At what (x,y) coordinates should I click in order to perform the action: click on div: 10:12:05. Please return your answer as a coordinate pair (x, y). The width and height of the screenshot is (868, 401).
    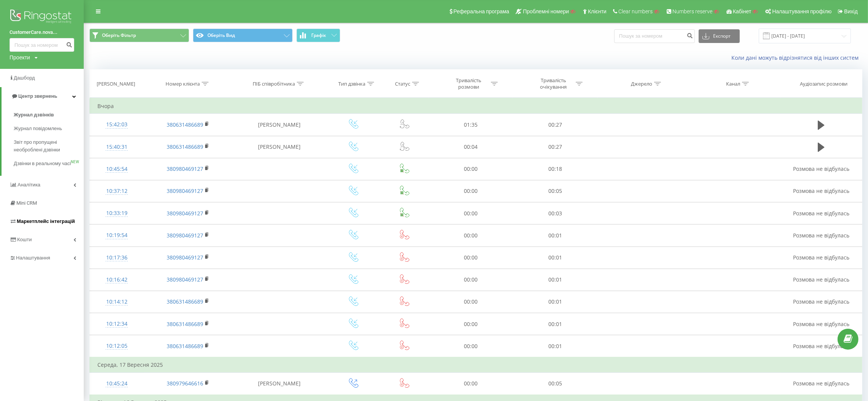
    Looking at the image, I should click on (117, 346).